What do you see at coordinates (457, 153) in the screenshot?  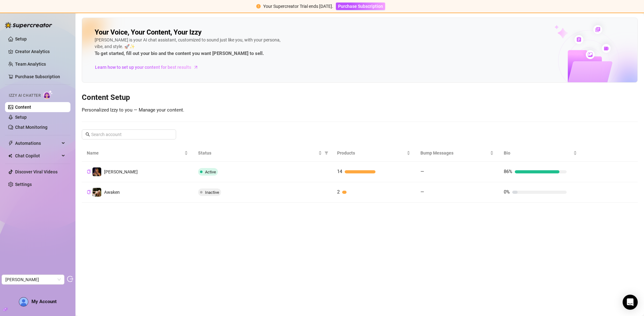 I see `th: Bump Messages` at bounding box center [457, 153].